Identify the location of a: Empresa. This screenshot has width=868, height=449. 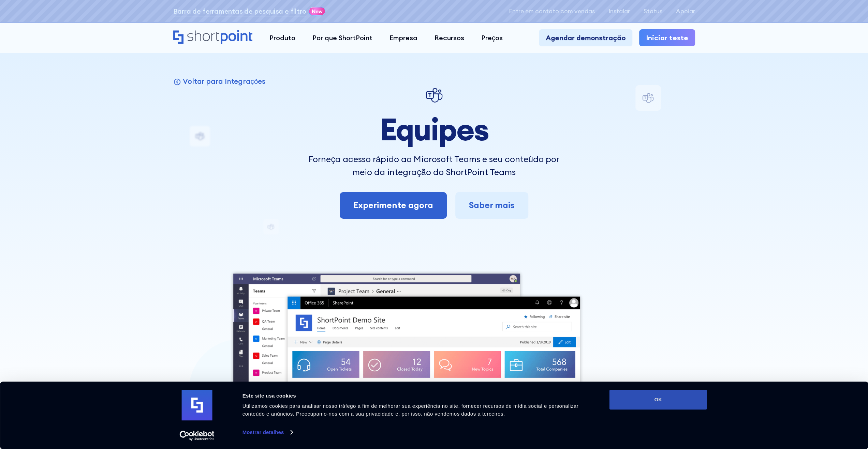
(404, 38).